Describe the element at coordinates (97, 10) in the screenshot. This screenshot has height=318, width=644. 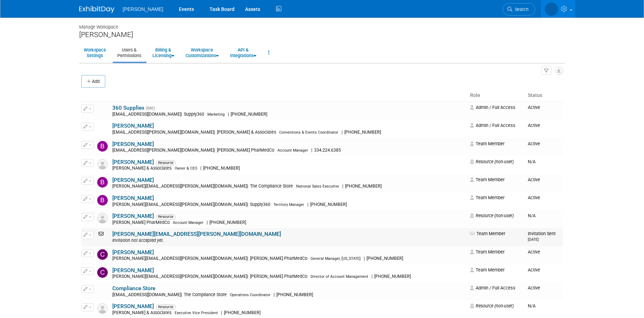
I see `img: ExhibitDay` at that location.